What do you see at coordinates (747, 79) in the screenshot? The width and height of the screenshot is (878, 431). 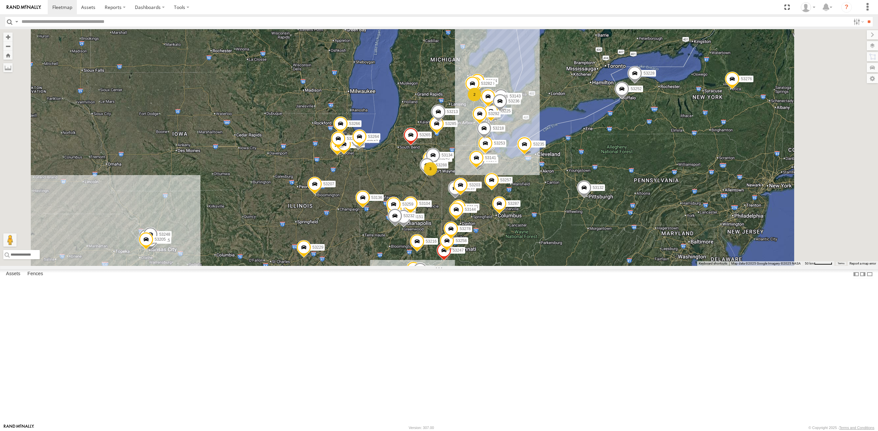 I see `span: 53276` at bounding box center [747, 79].